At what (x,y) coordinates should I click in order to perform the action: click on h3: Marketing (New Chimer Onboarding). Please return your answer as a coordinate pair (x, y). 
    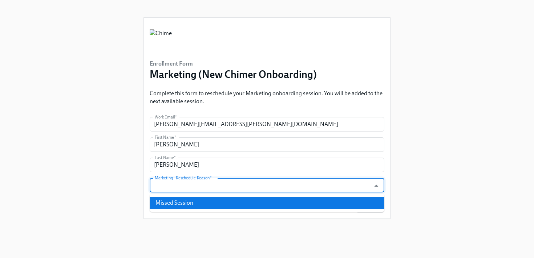
    Looking at the image, I should click on (233, 74).